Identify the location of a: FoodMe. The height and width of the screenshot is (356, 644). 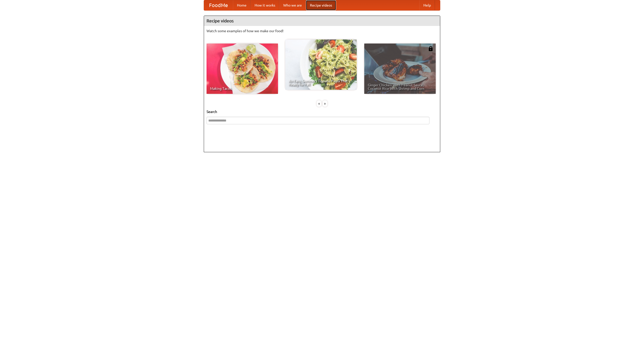
(219, 5).